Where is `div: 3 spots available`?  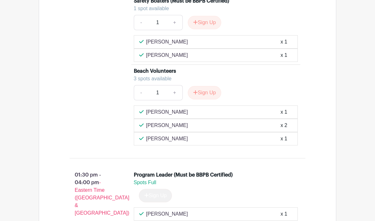
div: 3 spots available is located at coordinates (213, 79).